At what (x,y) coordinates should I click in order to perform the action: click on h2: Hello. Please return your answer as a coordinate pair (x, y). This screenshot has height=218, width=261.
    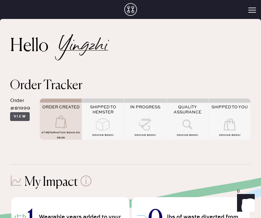
    Looking at the image, I should click on (35, 46).